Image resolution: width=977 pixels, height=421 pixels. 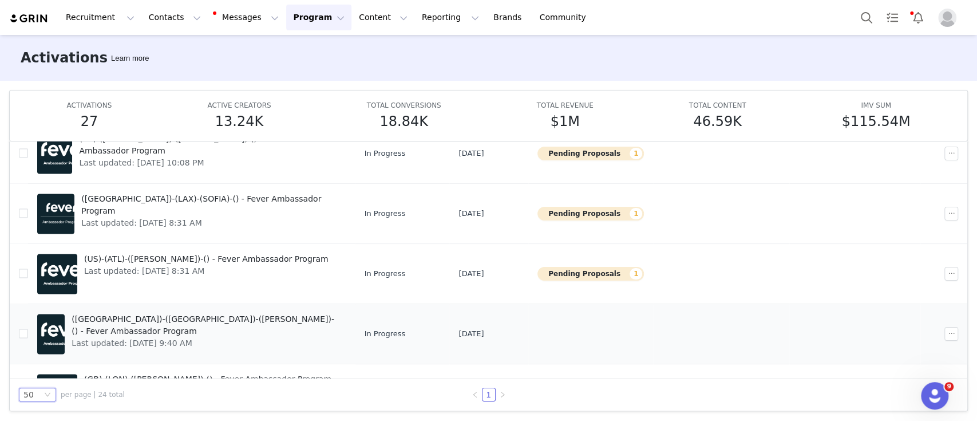 What do you see at coordinates (114, 131) in the screenshot?
I see `strong: Closed No Response` at bounding box center [114, 131].